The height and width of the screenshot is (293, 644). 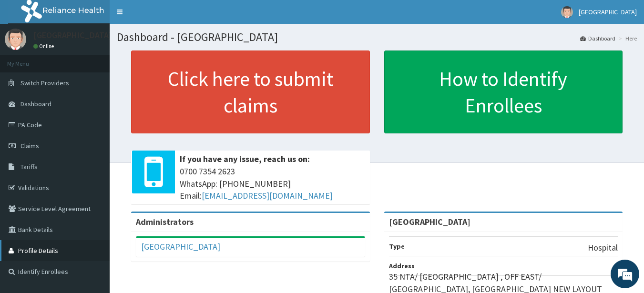 What do you see at coordinates (105, 59) in the screenshot?
I see `div: Chat with us now` at bounding box center [105, 59].